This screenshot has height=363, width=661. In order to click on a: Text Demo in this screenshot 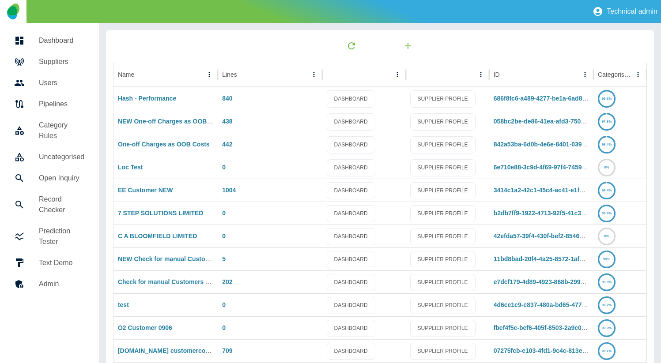, I will do `click(49, 263)`.